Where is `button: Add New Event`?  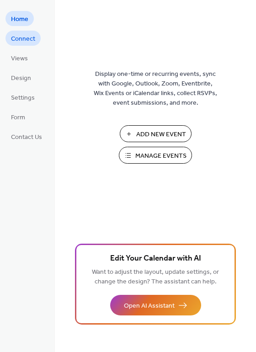
button: Add New Event is located at coordinates (156, 134).